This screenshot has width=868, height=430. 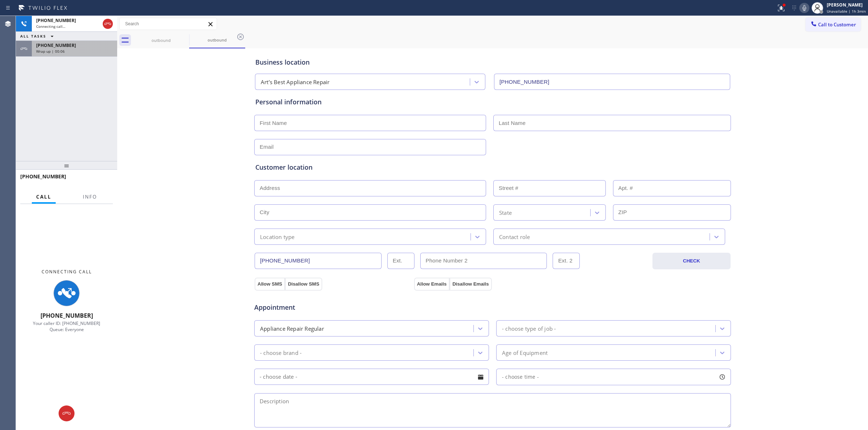 What do you see at coordinates (431, 284) in the screenshot?
I see `button: Allow Emails` at bounding box center [431, 284].